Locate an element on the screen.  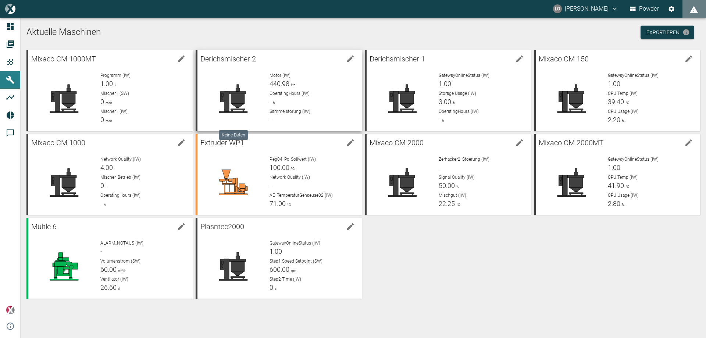
span: AE_TemperaturGehaeuse02 (IW) is located at coordinates (301, 195).